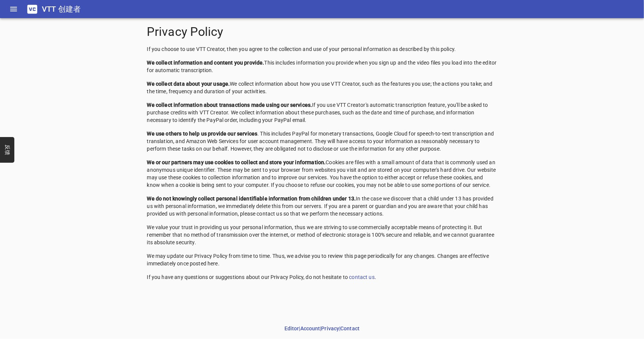  Describe the element at coordinates (310, 329) in the screenshot. I see `a: Account` at that location.